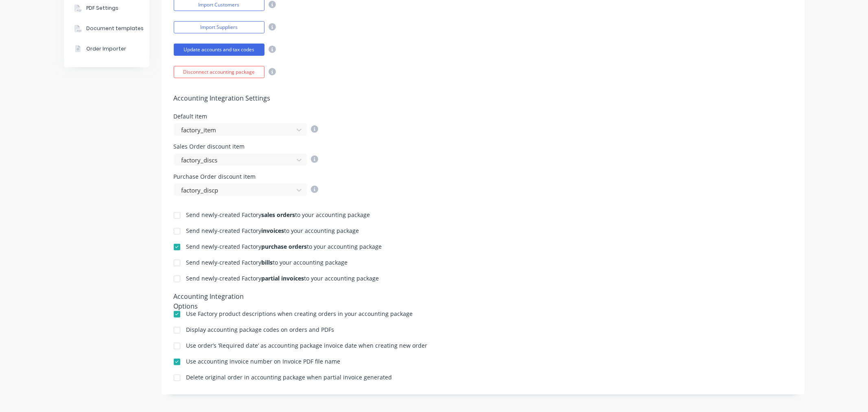 The image size is (868, 412). I want to click on button: Disconnect accounting package, so click(219, 72).